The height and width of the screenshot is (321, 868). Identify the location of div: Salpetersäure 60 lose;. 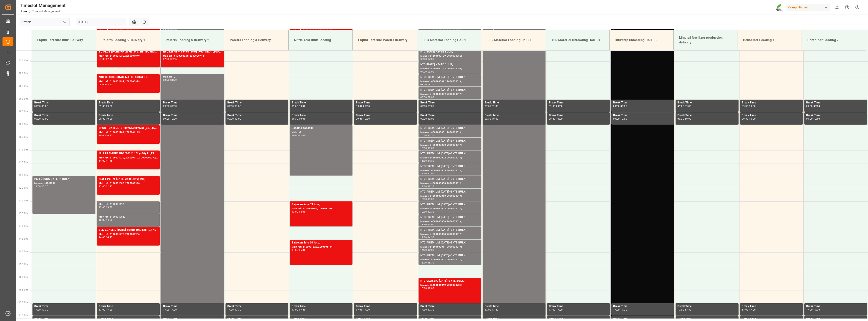
(321, 243).